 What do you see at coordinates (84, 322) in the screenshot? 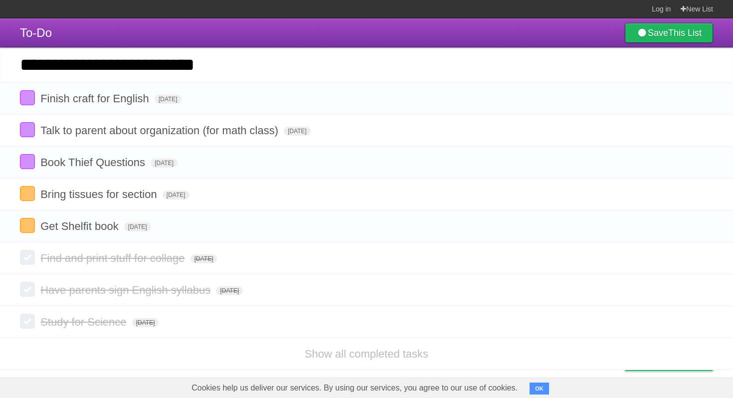
I see `span: Study for Science` at bounding box center [84, 322].